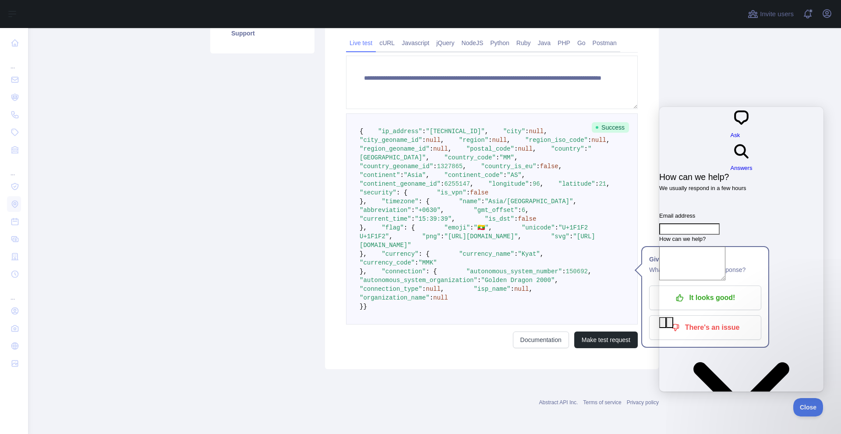  What do you see at coordinates (400, 254) in the screenshot?
I see `span: "currency"` at bounding box center [400, 254].